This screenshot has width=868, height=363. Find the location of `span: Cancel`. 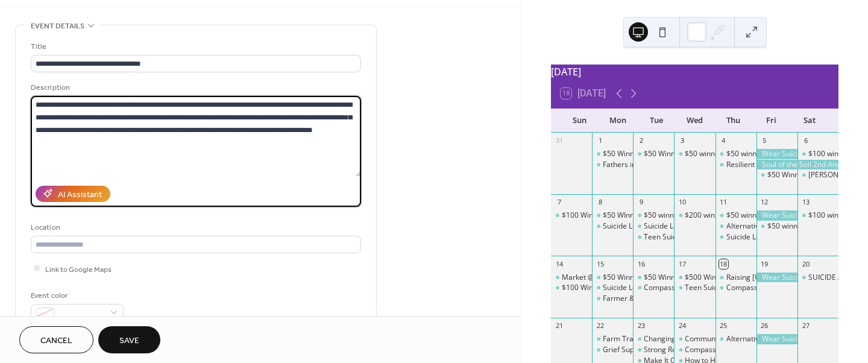

span: Cancel is located at coordinates (56, 341).